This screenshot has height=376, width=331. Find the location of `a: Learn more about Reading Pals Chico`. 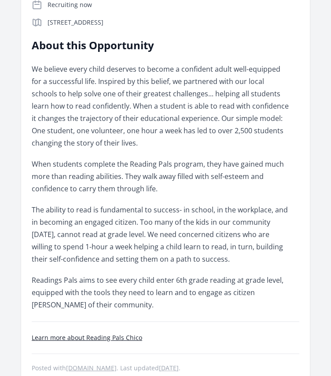

a: Learn more about Reading Pals Chico is located at coordinates (87, 337).